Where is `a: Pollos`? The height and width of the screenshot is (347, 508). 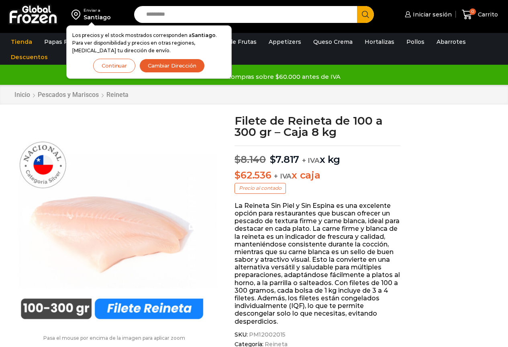 a: Pollos is located at coordinates (415, 42).